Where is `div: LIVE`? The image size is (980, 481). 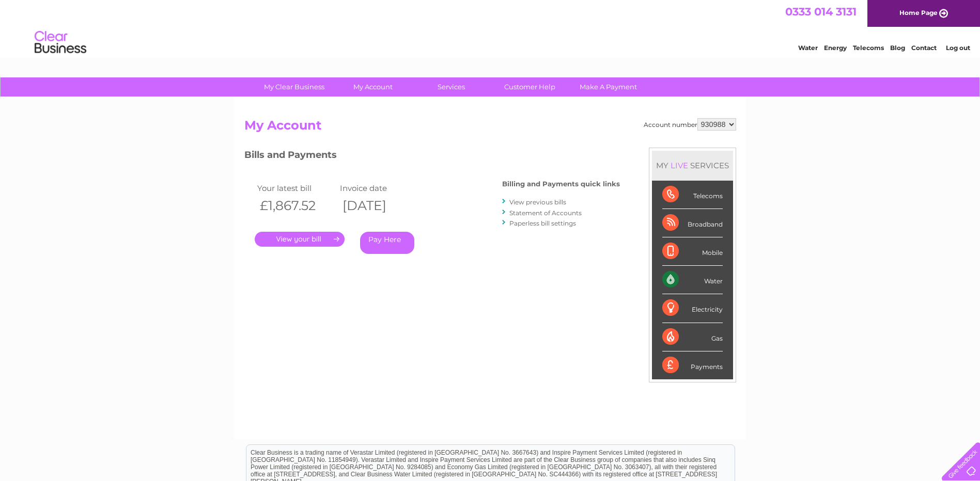 div: LIVE is located at coordinates (679, 165).